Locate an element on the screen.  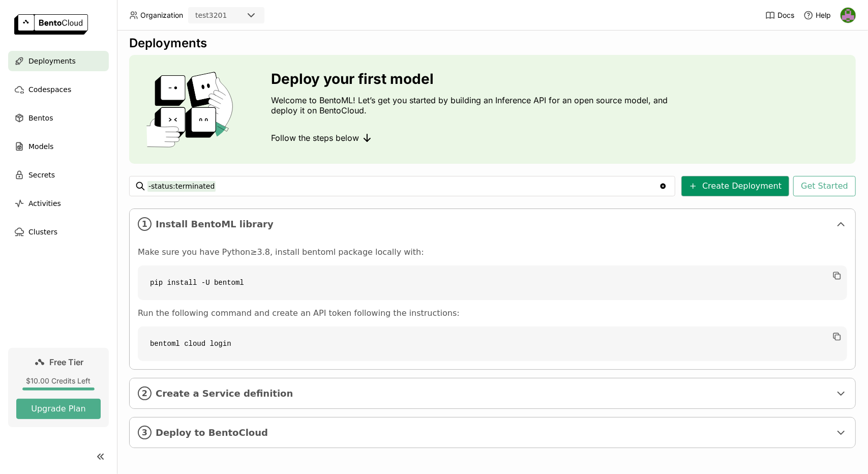
img: Ravi Kant is located at coordinates (848, 15).